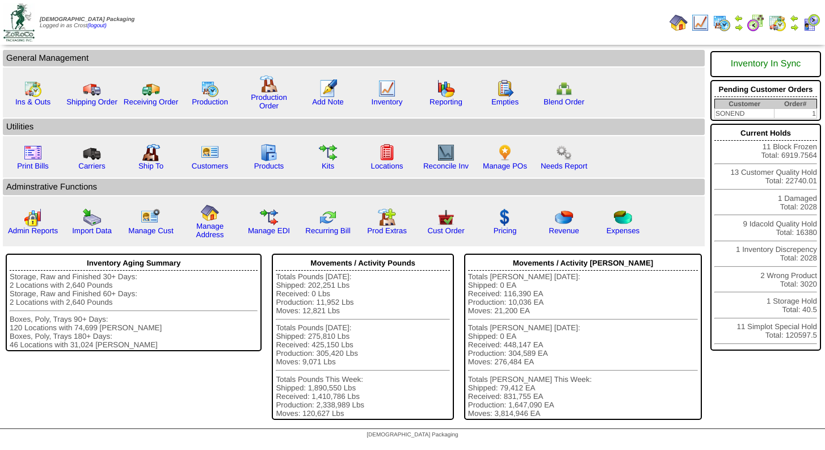 This screenshot has width=825, height=450. Describe the element at coordinates (92, 153) in the screenshot. I see `img: truck3.gif` at that location.